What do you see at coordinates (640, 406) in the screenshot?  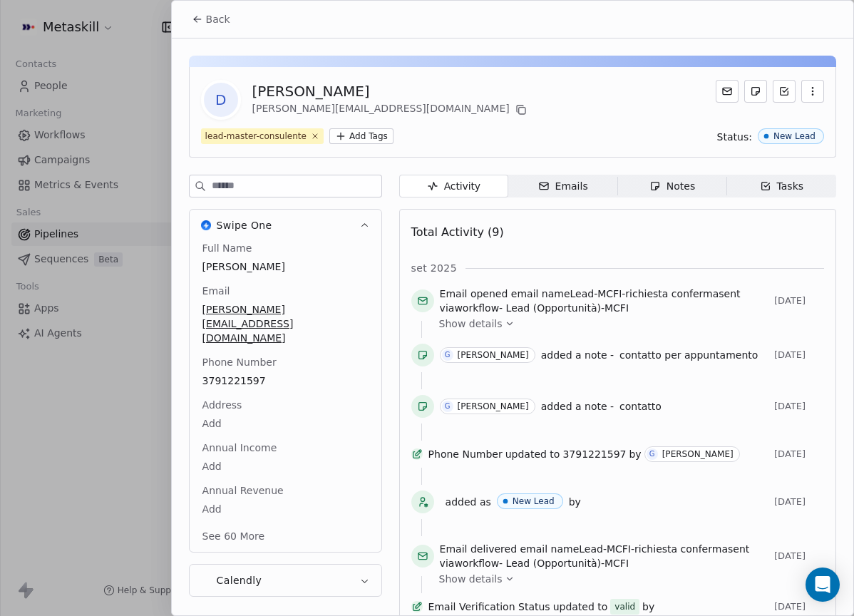 I see `a: contatto` at bounding box center [640, 406].